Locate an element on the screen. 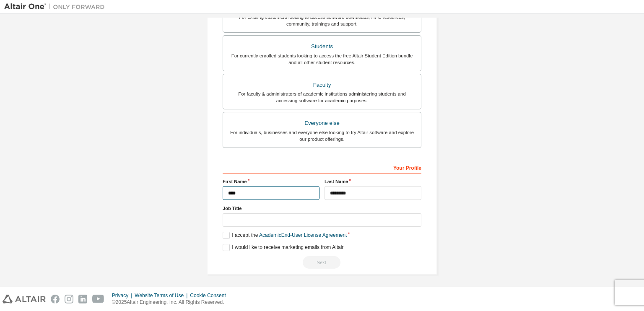 The image size is (644, 311). img: instagram.svg is located at coordinates (69, 299).